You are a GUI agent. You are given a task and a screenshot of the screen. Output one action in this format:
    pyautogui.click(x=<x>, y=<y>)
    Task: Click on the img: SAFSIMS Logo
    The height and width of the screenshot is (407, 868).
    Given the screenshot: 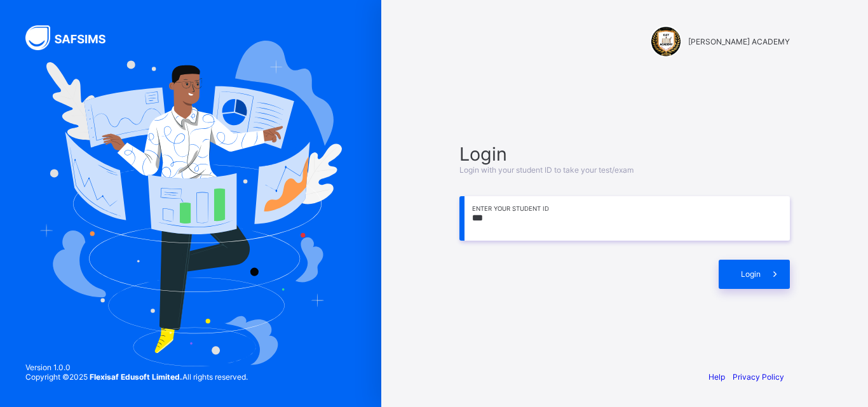 What is the action you would take?
    pyautogui.click(x=73, y=37)
    